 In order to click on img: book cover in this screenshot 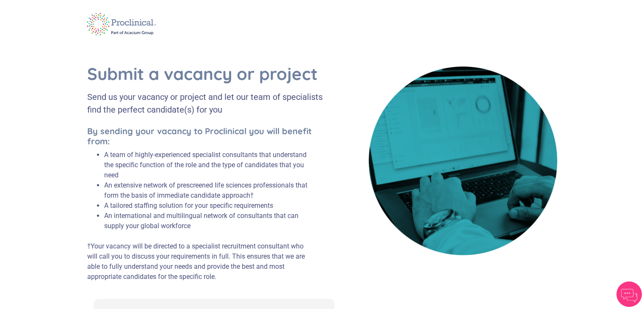, I will do `click(463, 161)`.